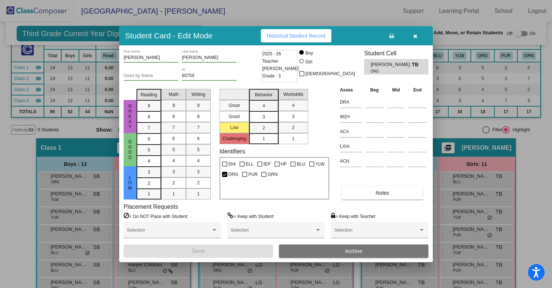  What do you see at coordinates (320, 164) in the screenshot?
I see `span: YLW` at bounding box center [320, 164].